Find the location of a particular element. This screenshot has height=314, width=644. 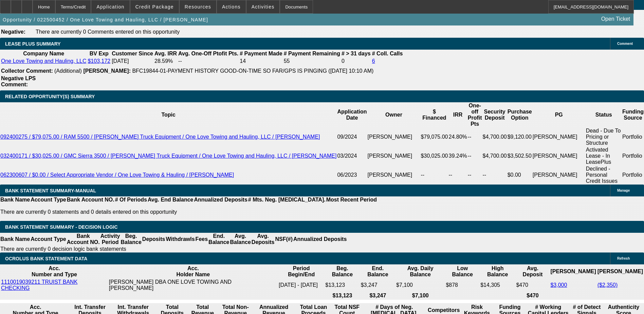

b: Negative: is located at coordinates (13, 31).